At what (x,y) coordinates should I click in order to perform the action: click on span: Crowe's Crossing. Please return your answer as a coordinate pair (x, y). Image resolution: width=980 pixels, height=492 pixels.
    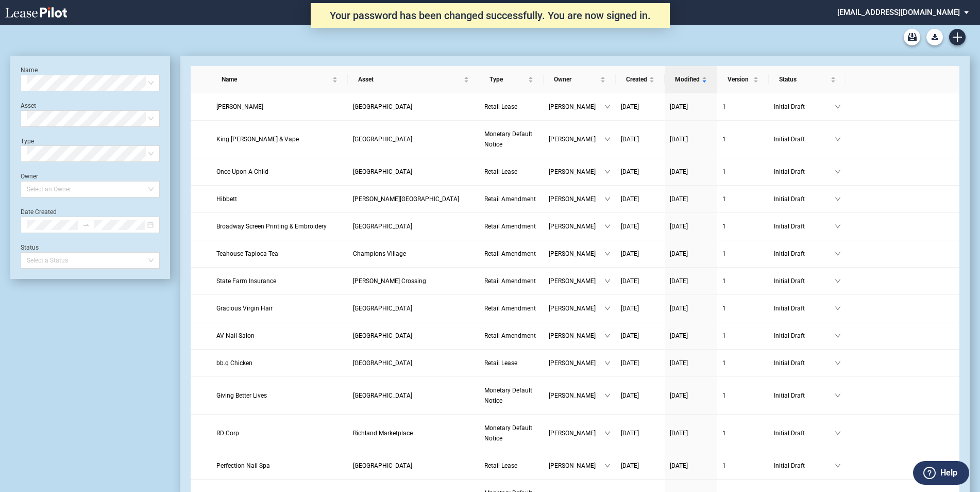
    Looking at the image, I should click on (390, 281).